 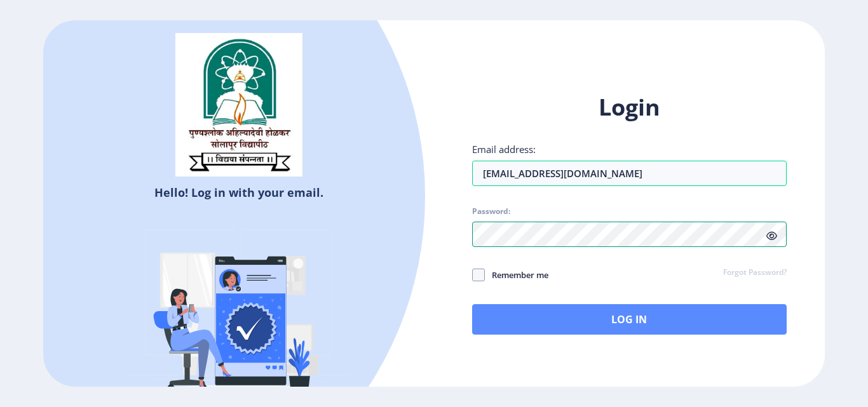 What do you see at coordinates (629, 107) in the screenshot?
I see `h1: Login` at bounding box center [629, 107].